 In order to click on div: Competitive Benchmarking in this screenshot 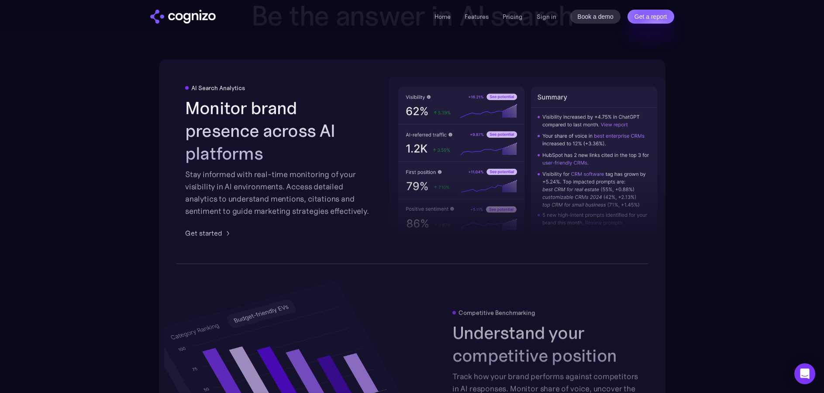, I will do `click(497, 312)`.